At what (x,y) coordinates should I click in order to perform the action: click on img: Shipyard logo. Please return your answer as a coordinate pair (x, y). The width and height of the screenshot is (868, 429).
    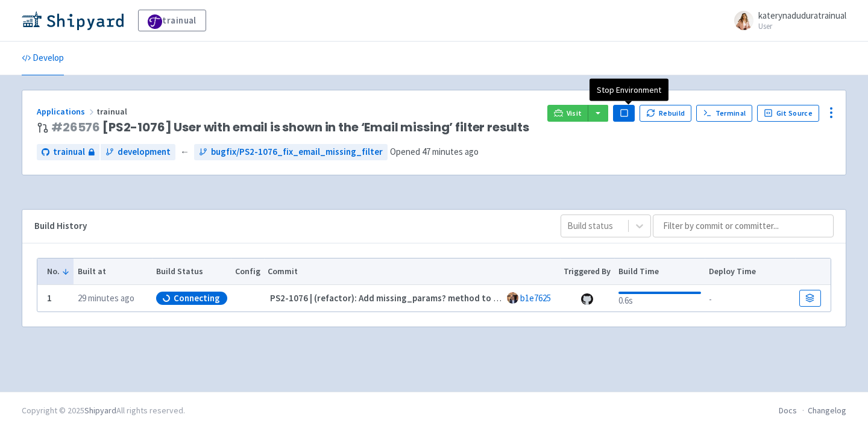
    Looking at the image, I should click on (72, 20).